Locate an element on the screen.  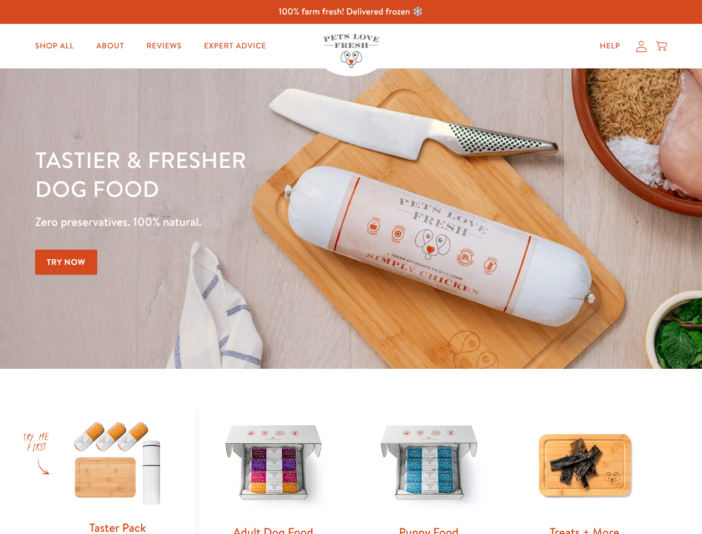
img: Pets Love Fresh is located at coordinates (351, 51).